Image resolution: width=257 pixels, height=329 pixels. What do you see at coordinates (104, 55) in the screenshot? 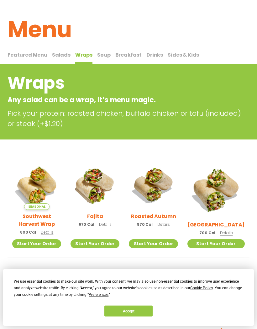
I see `span: Soup` at bounding box center [104, 55].